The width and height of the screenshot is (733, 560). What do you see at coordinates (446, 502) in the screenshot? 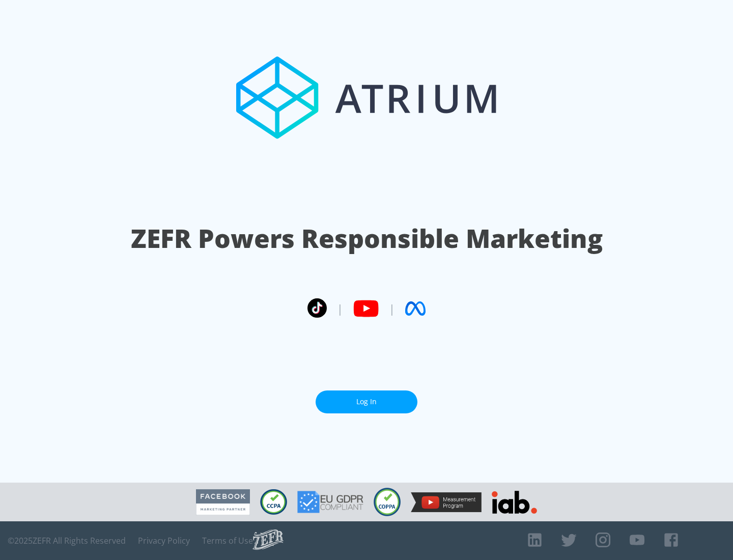
I see `img: YouTube Measurement Program` at bounding box center [446, 502].